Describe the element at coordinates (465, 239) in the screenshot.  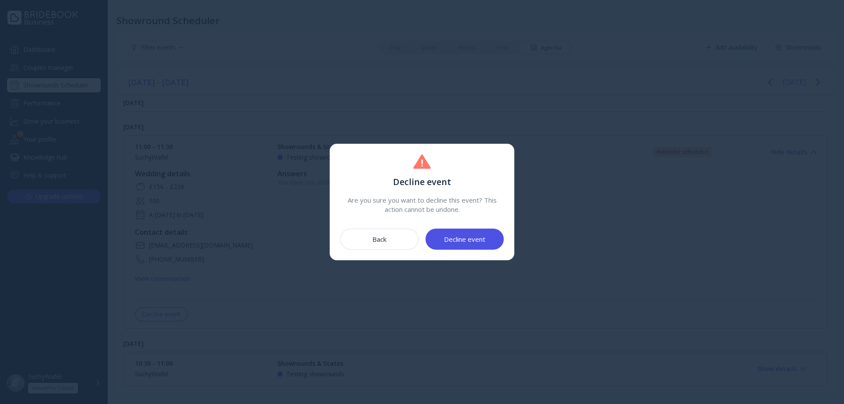
I see `button: Decline event` at that location.